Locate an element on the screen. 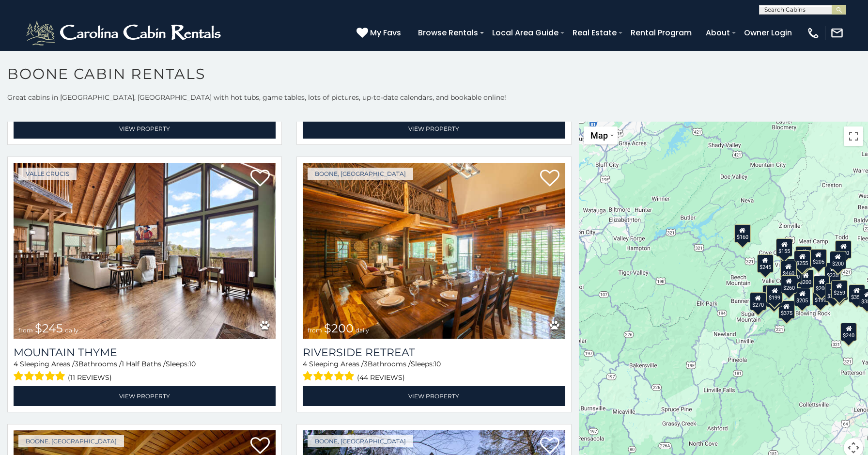 The width and height of the screenshot is (868, 455). img: White-1-2.png is located at coordinates (125, 33).